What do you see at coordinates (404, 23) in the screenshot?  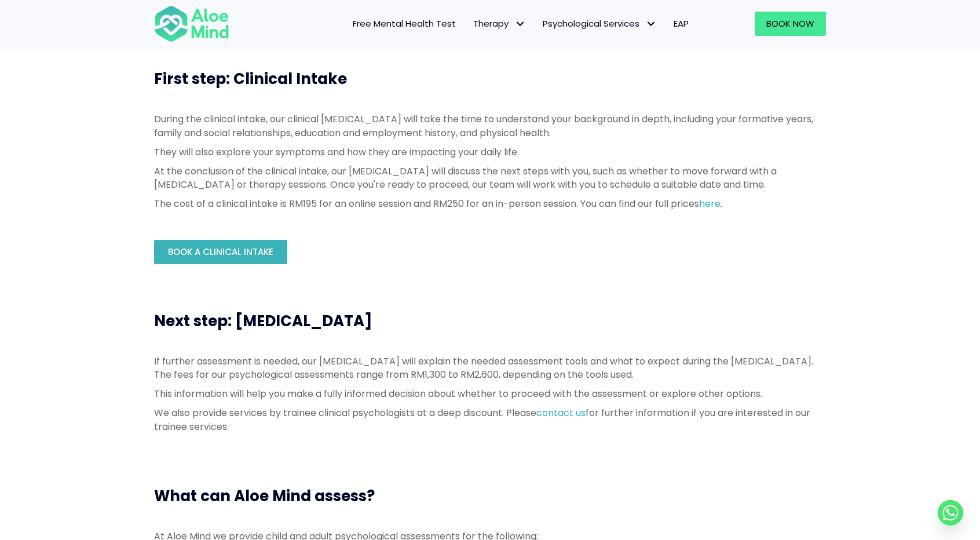 I see `span: Free Mental Health Test` at bounding box center [404, 23].